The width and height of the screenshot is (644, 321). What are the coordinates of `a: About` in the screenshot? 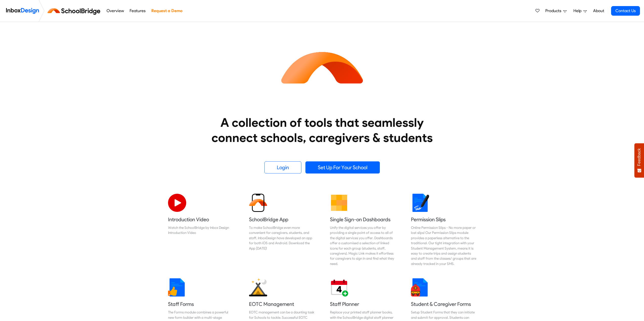 It's located at (599, 11).